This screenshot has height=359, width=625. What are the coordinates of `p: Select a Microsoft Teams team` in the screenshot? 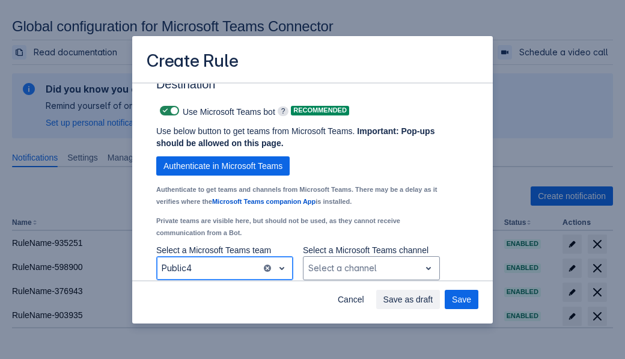 It's located at (225, 250).